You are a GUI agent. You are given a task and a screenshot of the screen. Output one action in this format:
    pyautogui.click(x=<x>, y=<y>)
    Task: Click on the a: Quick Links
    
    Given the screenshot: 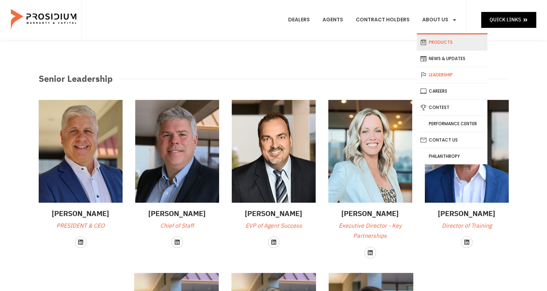 What is the action you would take?
    pyautogui.click(x=509, y=20)
    